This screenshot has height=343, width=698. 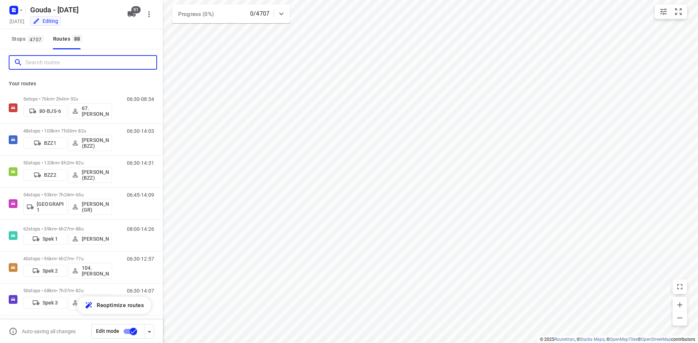 I want to click on p: 62 stops • 39km • 6h27m • 88u, so click(x=68, y=229).